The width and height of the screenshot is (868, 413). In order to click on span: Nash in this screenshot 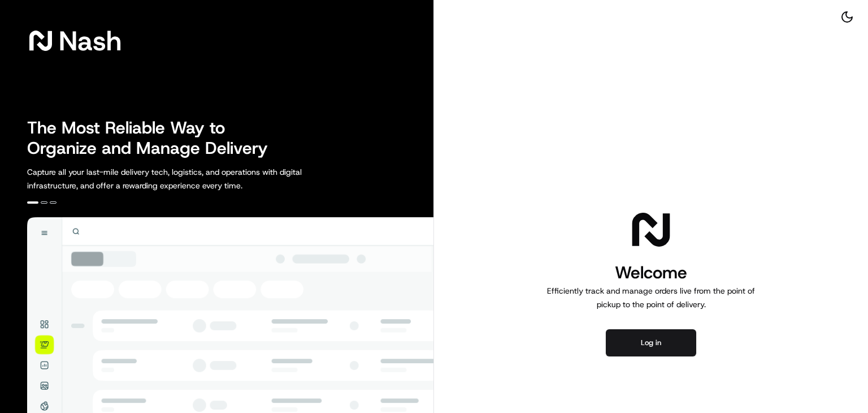, I will do `click(90, 41)`.